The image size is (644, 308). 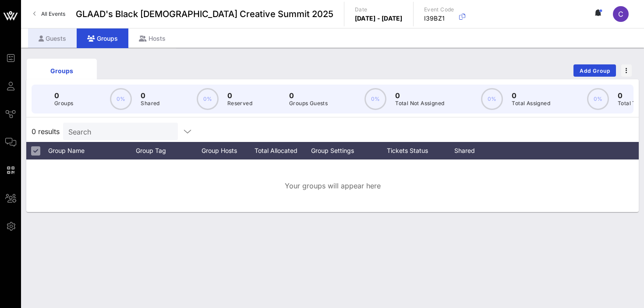 I want to click on div: Group Settings, so click(x=342, y=151).